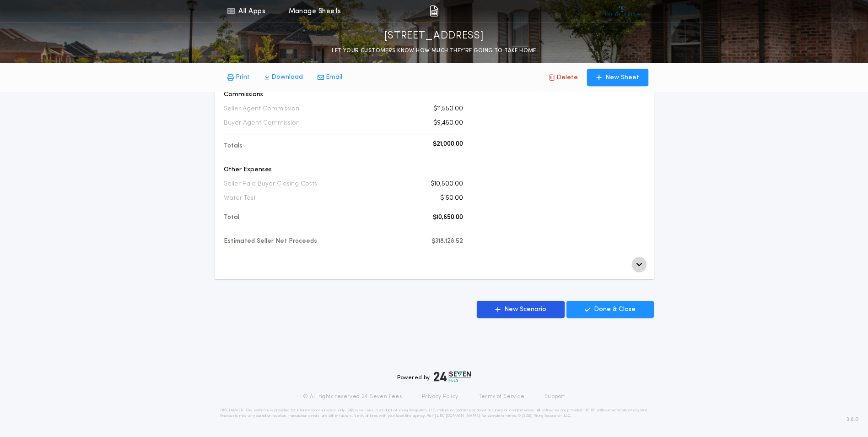 The width and height of the screenshot is (868, 437). I want to click on button: Print, so click(238, 78).